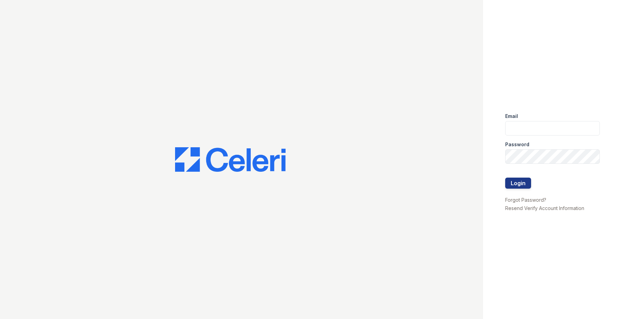 The image size is (644, 319). I want to click on label: Password, so click(517, 144).